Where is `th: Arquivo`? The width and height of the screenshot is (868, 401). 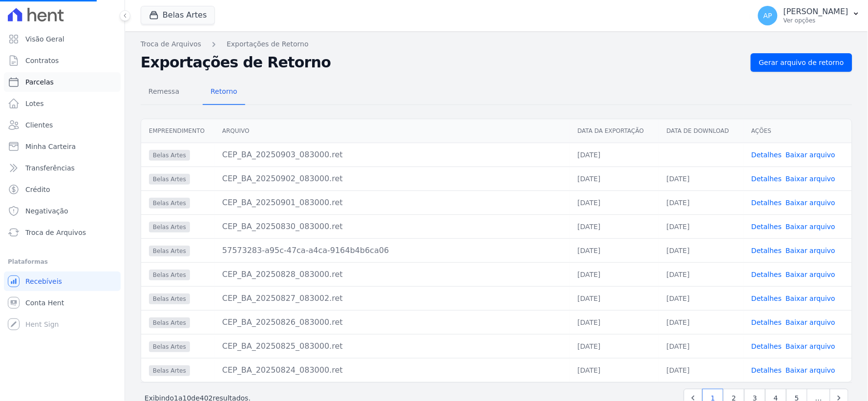 th: Arquivo is located at coordinates (392, 131).